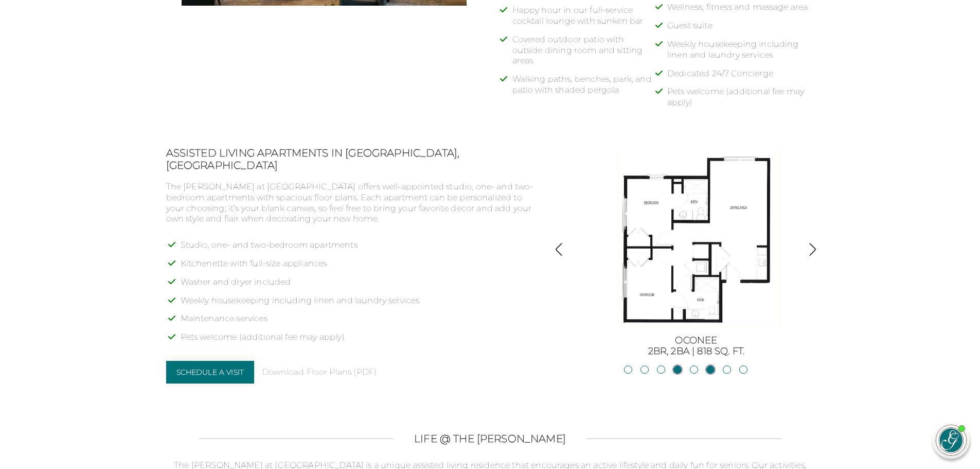 This screenshot has height=469, width=980. I want to click on li: Happy hour in our full-service cocktail lounge with sunken bar, so click(585, 20).